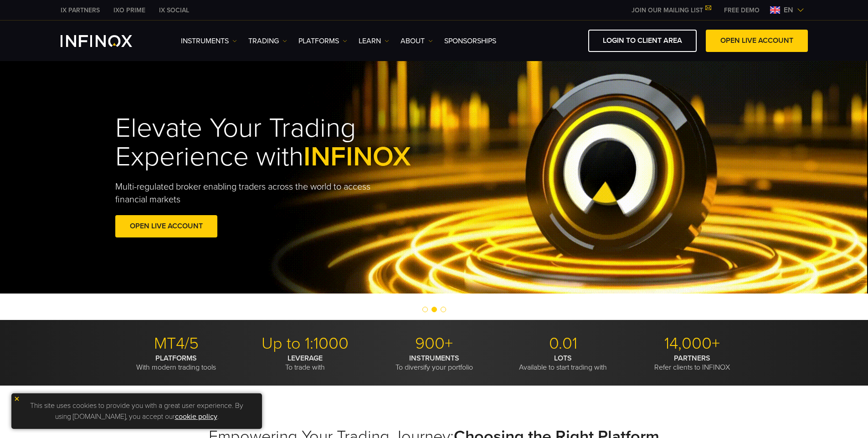 The image size is (868, 438). Describe the element at coordinates (268, 41) in the screenshot. I see `a: TRADING` at that location.